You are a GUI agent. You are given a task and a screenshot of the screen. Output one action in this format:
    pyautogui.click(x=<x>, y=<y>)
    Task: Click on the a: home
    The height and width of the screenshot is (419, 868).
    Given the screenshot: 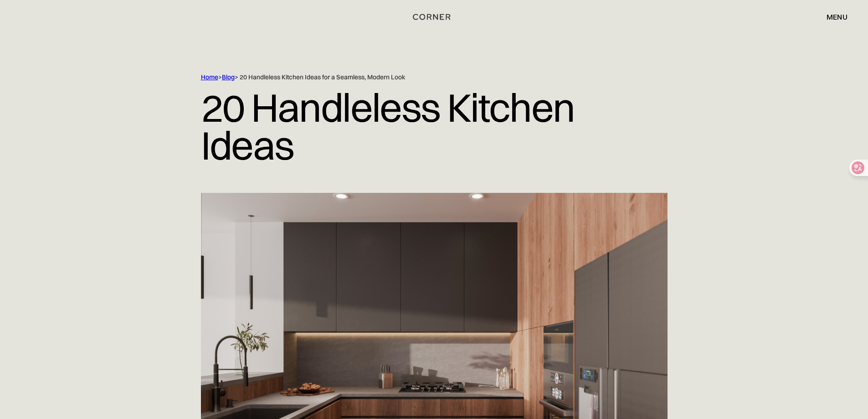 What is the action you would take?
    pyautogui.click(x=434, y=16)
    